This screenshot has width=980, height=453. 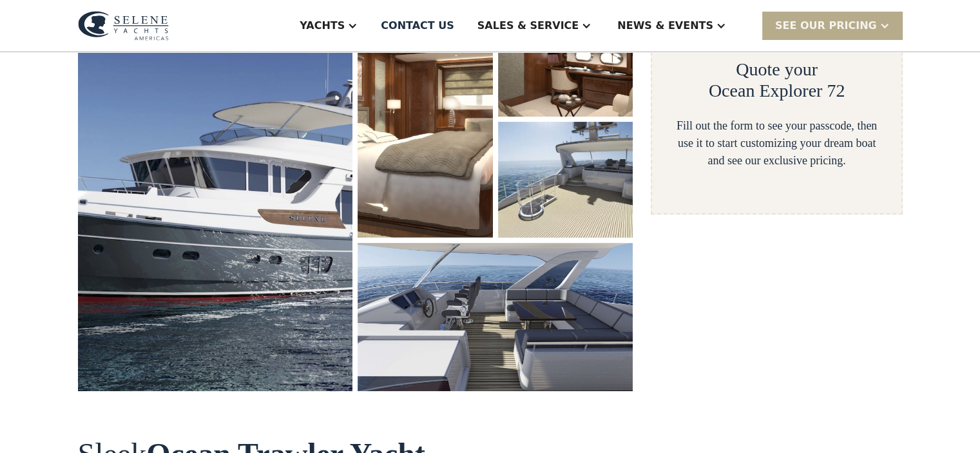 What do you see at coordinates (665, 26) in the screenshot?
I see `div: News & EVENTS` at bounding box center [665, 26].